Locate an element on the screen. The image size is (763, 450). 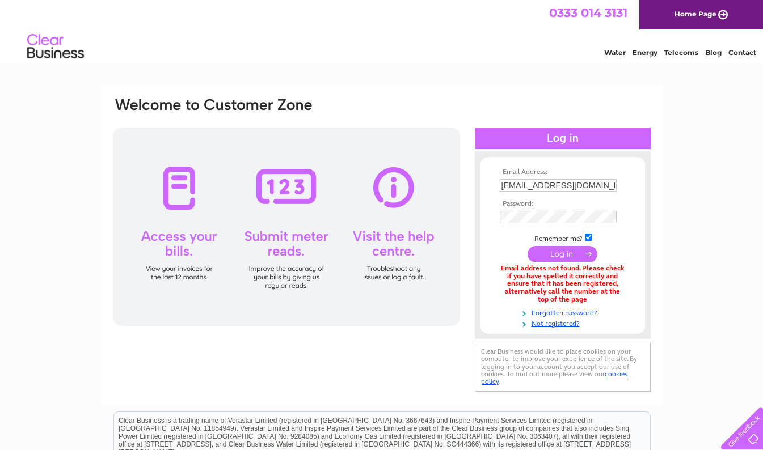
td: Remember me? is located at coordinates (563, 238).